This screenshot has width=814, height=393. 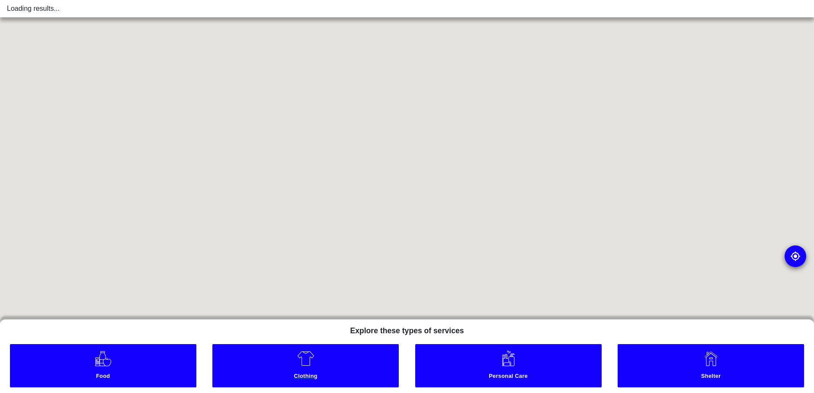 What do you see at coordinates (711, 377) in the screenshot?
I see `small: Shelter` at bounding box center [711, 377].